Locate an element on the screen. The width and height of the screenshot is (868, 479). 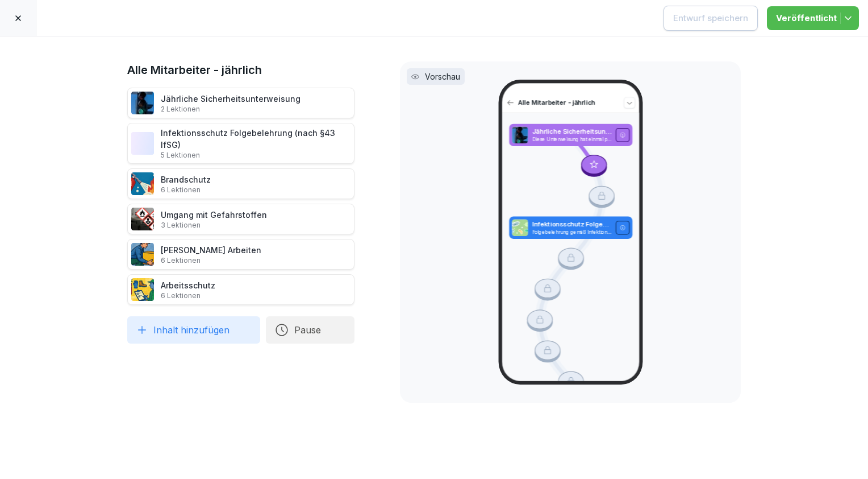
p: Alle Mitarbeiter - jährlich is located at coordinates (569, 103).